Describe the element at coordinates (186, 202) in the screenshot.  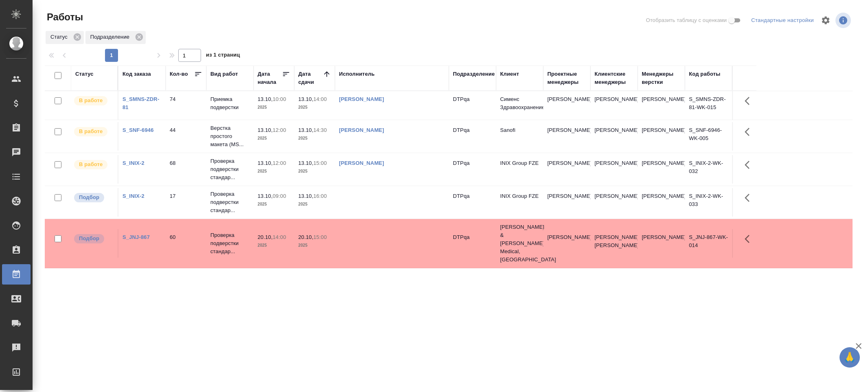
I see `td: 17` at that location.